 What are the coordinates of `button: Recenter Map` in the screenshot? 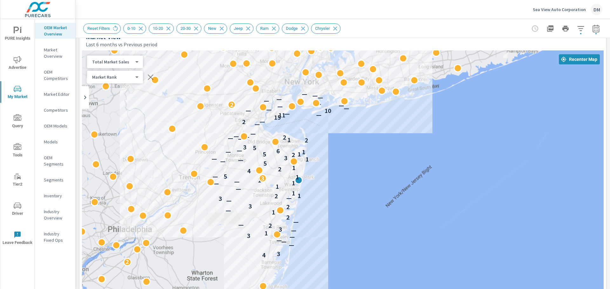 It's located at (579, 59).